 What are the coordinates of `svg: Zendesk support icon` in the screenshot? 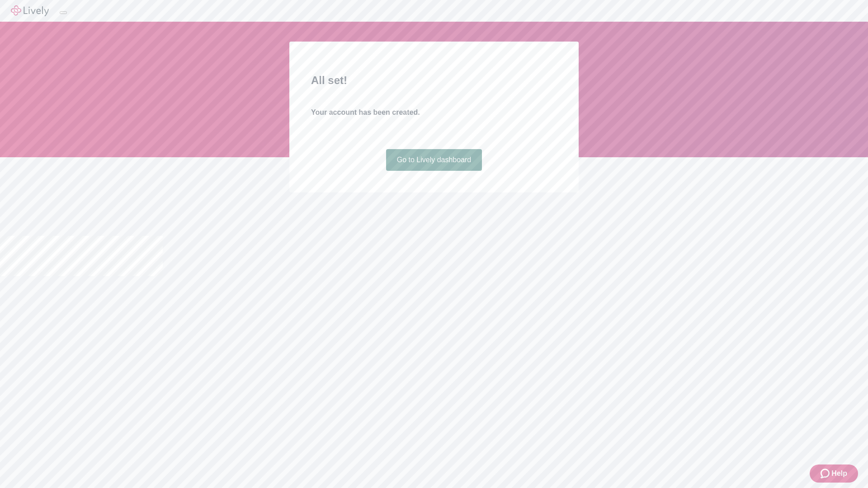 It's located at (826, 474).